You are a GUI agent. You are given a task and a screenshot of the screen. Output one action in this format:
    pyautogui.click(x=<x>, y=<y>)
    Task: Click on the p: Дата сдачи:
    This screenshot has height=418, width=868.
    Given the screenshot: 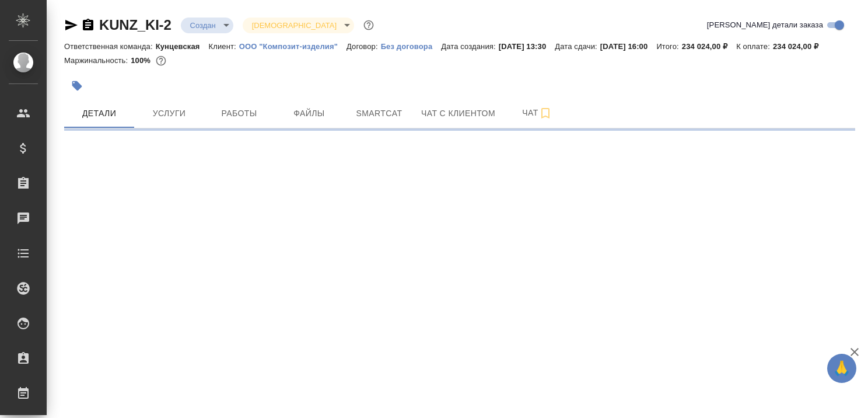 What is the action you would take?
    pyautogui.click(x=577, y=46)
    